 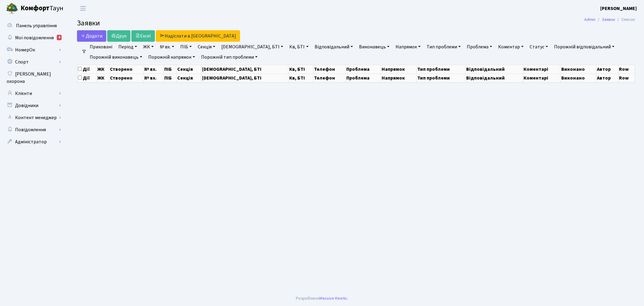 What do you see at coordinates (207, 47) in the screenshot?
I see `a: Секція` at bounding box center [207, 47].